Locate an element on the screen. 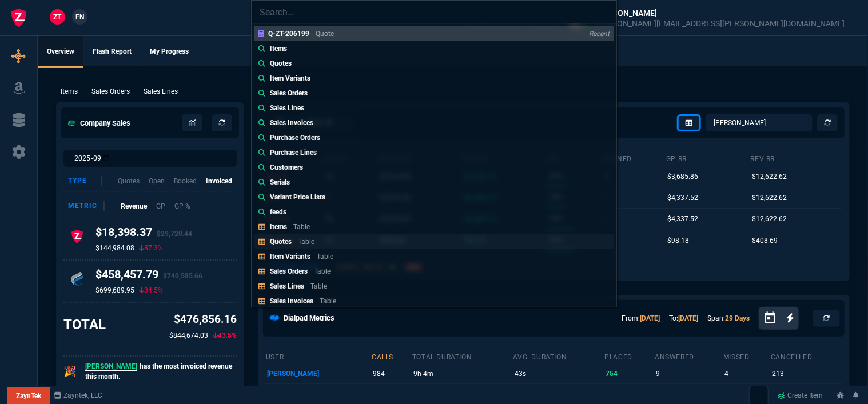  a: msbcCompanyName is located at coordinates (78, 396).